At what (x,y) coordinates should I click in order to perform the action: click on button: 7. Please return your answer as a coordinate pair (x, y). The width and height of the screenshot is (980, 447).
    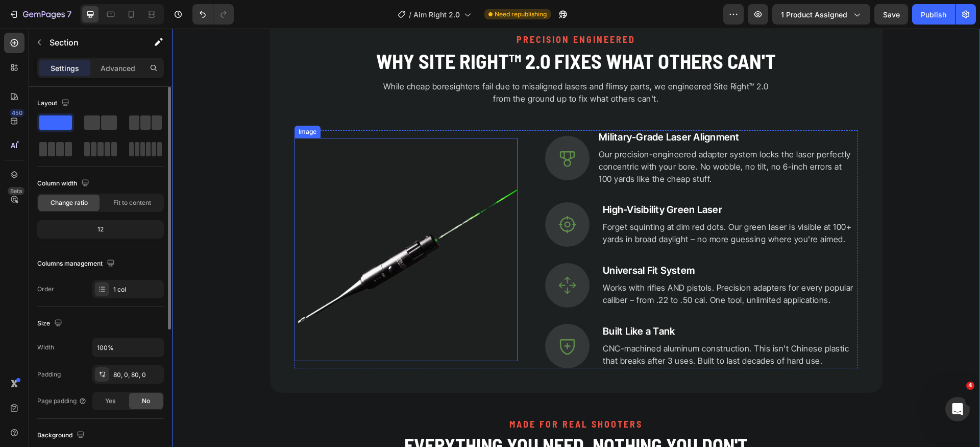
    Looking at the image, I should click on (39, 15).